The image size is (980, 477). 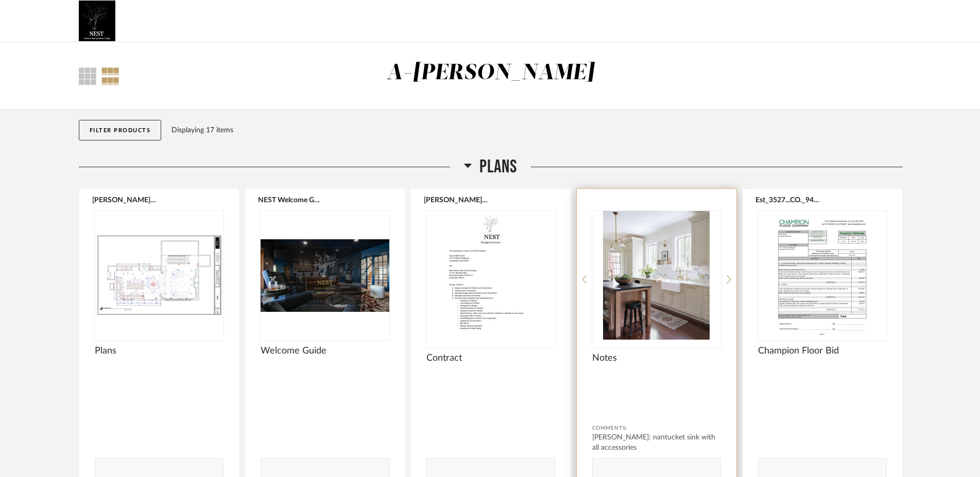 What do you see at coordinates (534, 130) in the screenshot?
I see `div: Displaying 17 items` at bounding box center [534, 130].